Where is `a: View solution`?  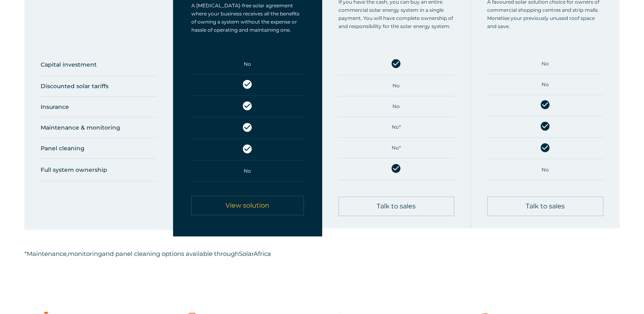
a: View solution is located at coordinates (248, 205).